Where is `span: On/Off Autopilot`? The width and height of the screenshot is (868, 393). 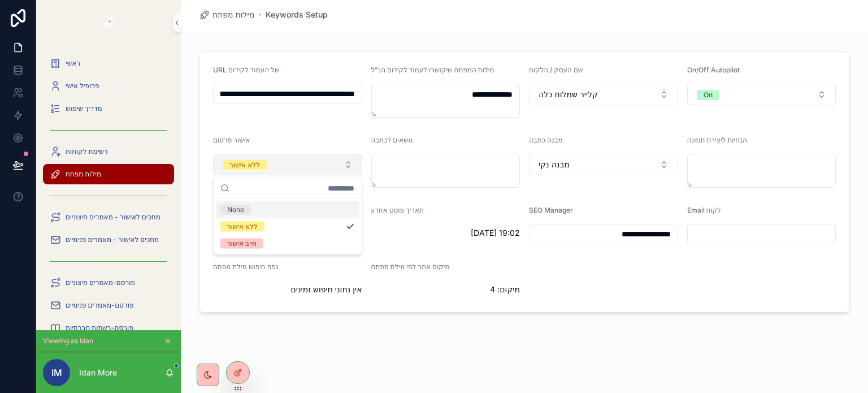
span: On/Off Autopilot is located at coordinates (713, 69).